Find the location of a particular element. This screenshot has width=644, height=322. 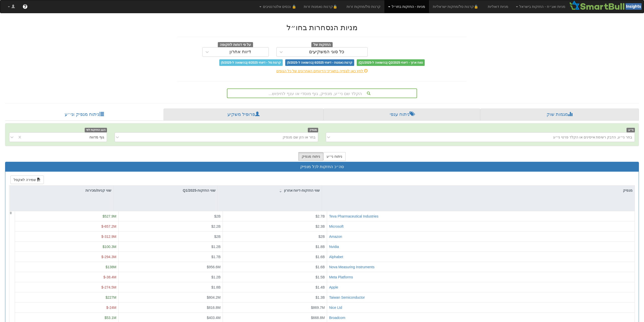

div: הקלד שם ני״ע, מנפיק, גוף מוסדי או ענף לחיפוש... is located at coordinates (322, 94).